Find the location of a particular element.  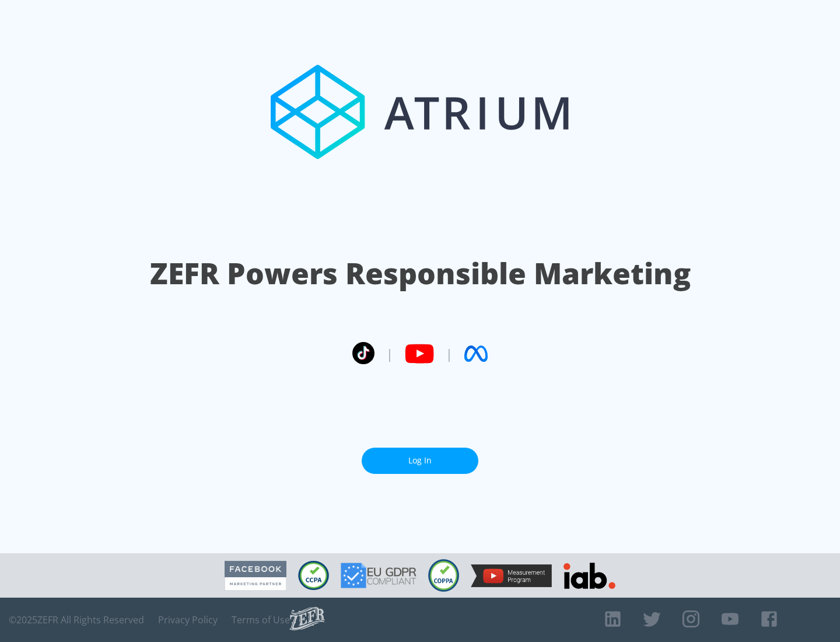

img: YouTube Measurement Program is located at coordinates (511, 575).